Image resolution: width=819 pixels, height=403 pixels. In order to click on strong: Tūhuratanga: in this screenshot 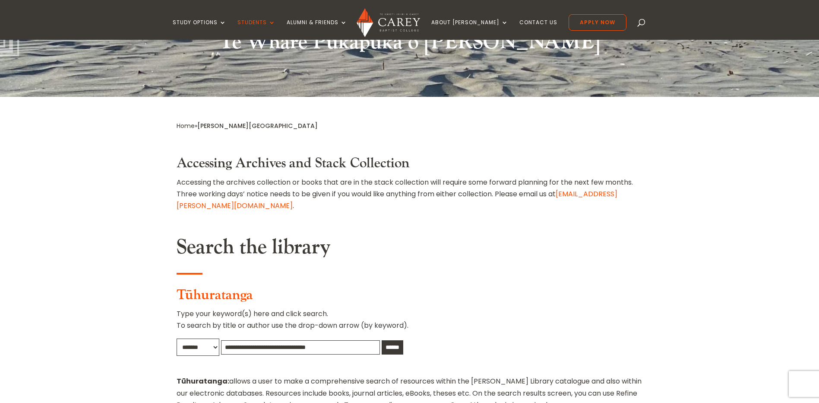, I will do `click(203, 381)`.